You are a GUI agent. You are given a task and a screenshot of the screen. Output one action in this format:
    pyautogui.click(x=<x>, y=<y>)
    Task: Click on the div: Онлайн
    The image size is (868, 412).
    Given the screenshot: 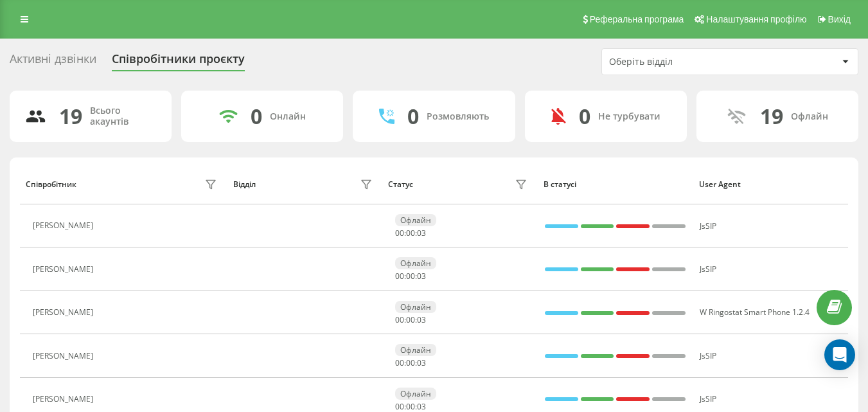 What is the action you would take?
    pyautogui.click(x=288, y=117)
    